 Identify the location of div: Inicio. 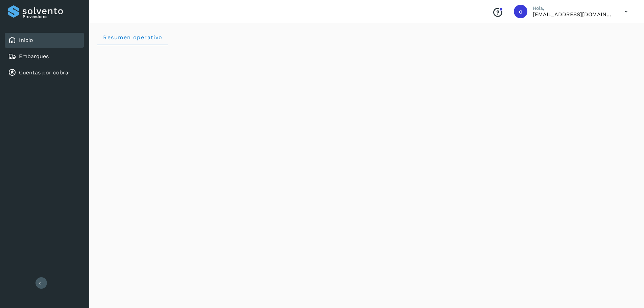
(44, 40).